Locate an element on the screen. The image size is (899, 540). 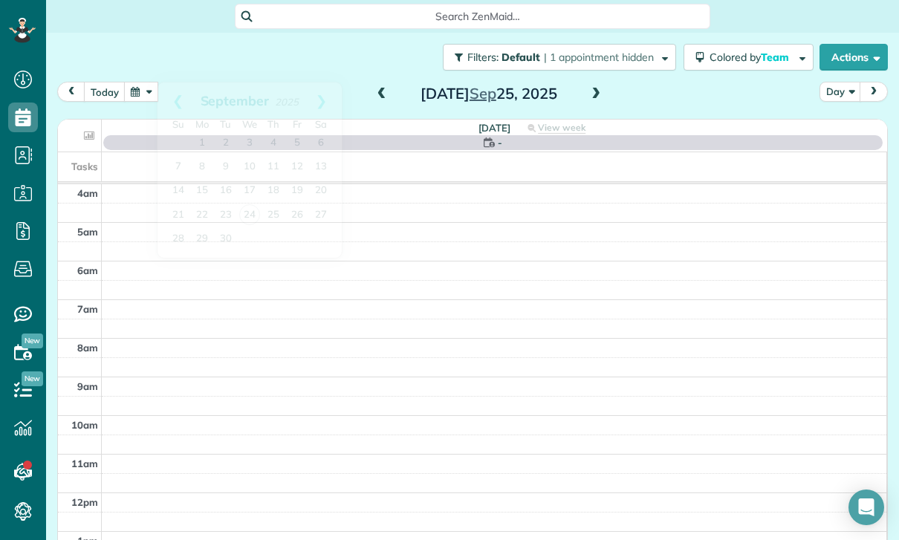
span: 4am is located at coordinates (88, 193).